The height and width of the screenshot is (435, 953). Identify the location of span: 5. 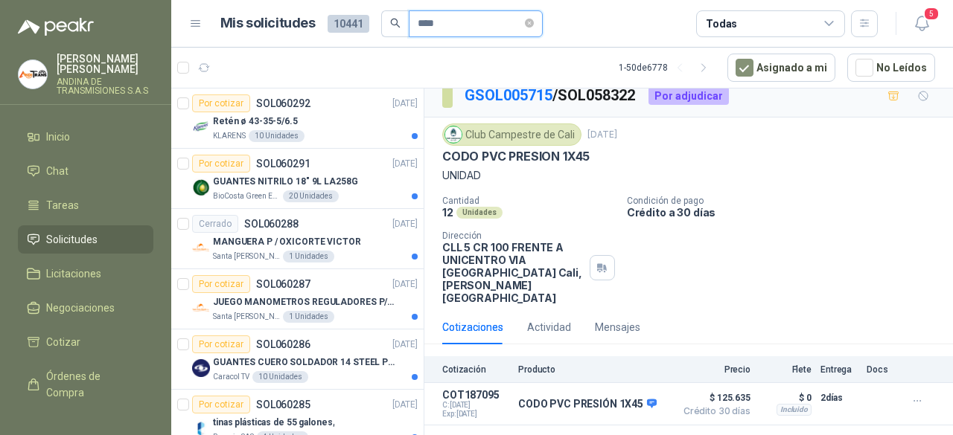
(931, 13).